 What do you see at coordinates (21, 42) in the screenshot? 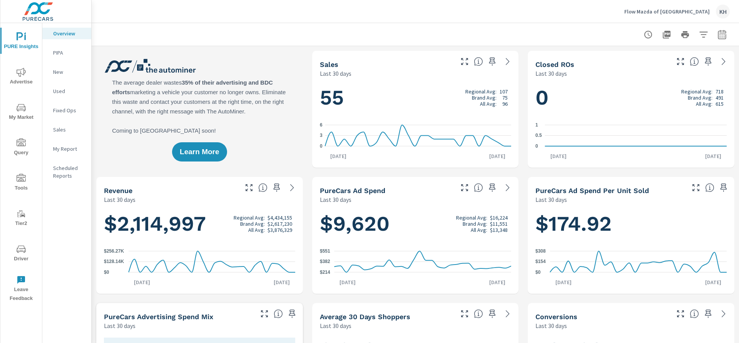
I see `span: PURE Insights` at bounding box center [21, 42].